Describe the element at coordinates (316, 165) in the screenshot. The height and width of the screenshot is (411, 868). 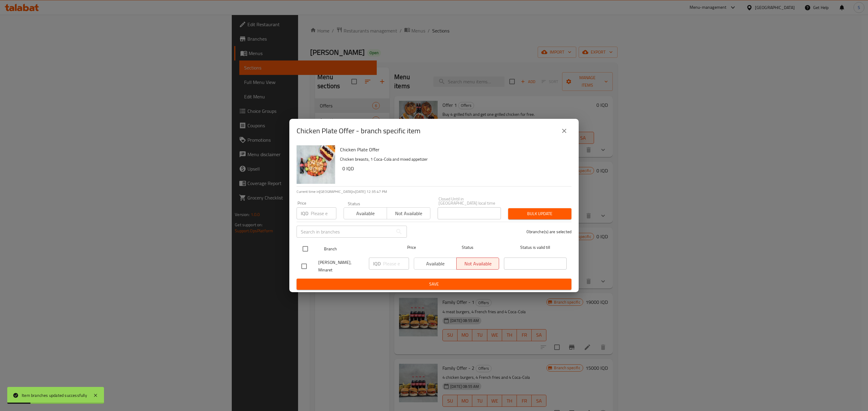
I see `img: Chicken Plate Offer` at that location.